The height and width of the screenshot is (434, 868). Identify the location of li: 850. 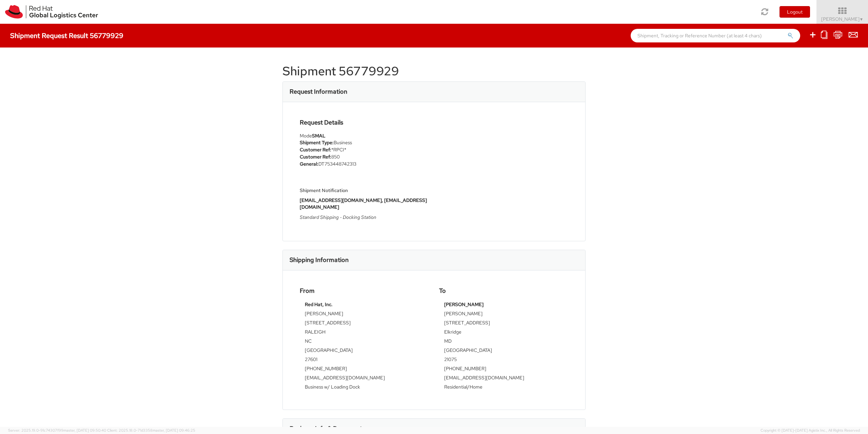
(364, 157).